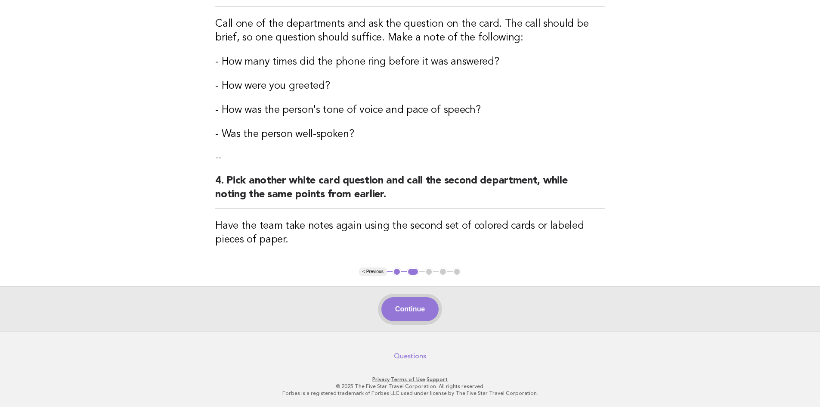 This screenshot has height=407, width=820. I want to click on button: Continue, so click(410, 309).